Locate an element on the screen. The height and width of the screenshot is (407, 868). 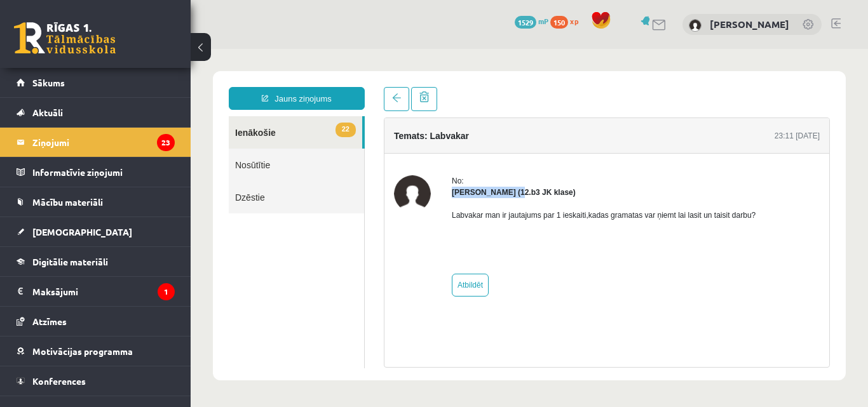
span: xp is located at coordinates (574, 21).